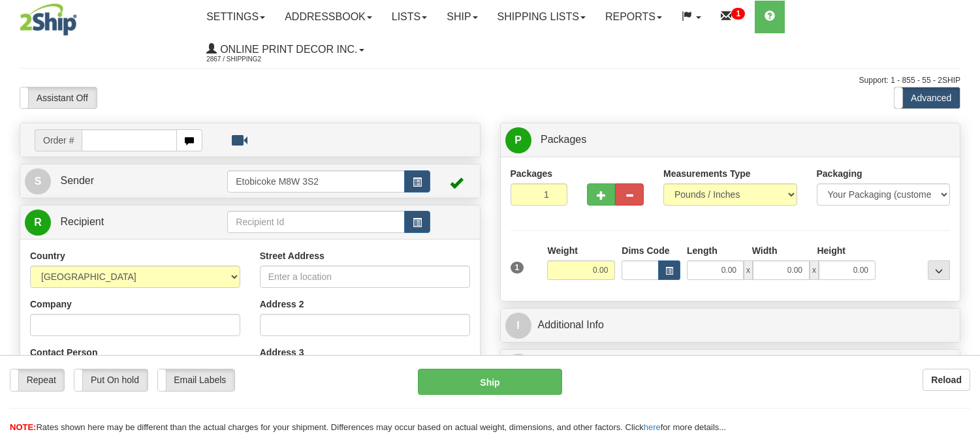 The image size is (980, 434). Describe the element at coordinates (315, 181) in the screenshot. I see `input: Sender Id` at that location.